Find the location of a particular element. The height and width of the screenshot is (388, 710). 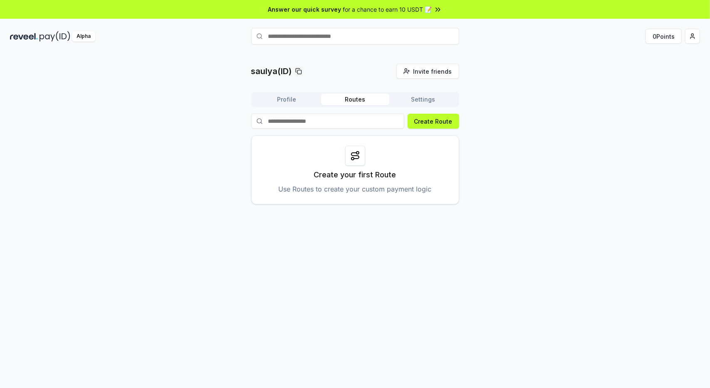

img: reveel_dark is located at coordinates (24, 36).